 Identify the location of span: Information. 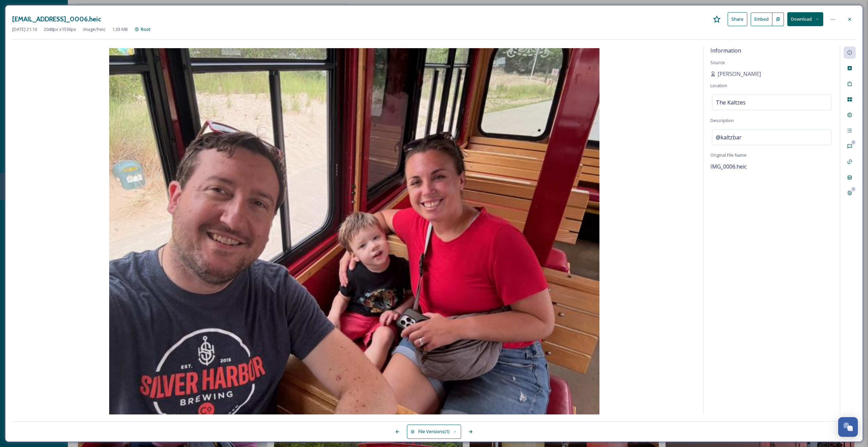
(726, 50).